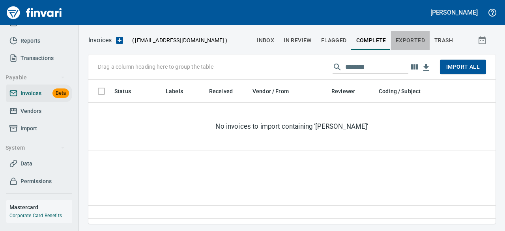 The width and height of the screenshot is (505, 231). I want to click on span: Transactions, so click(37, 58).